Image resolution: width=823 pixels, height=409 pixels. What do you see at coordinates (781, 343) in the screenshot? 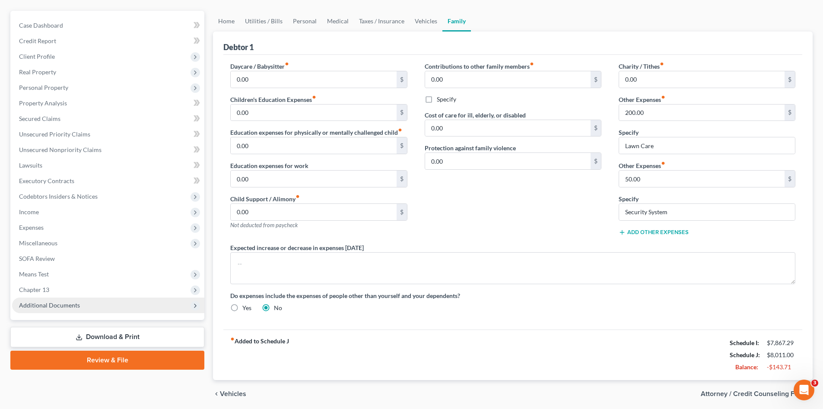
I see `div: $7,867.29` at bounding box center [781, 343].